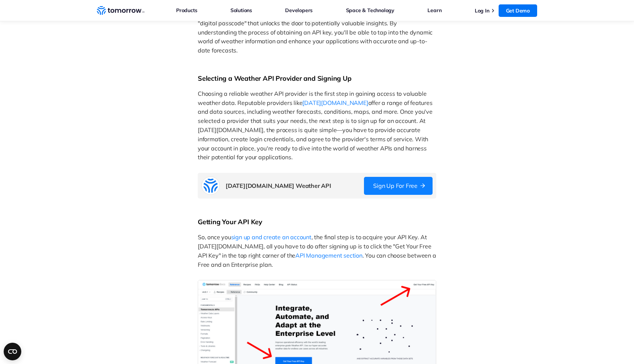 The height and width of the screenshot is (364, 634). What do you see at coordinates (317, 260) in the screenshot?
I see `span: . You can choose between a Free and an Enterprise plan.` at bounding box center [317, 260].